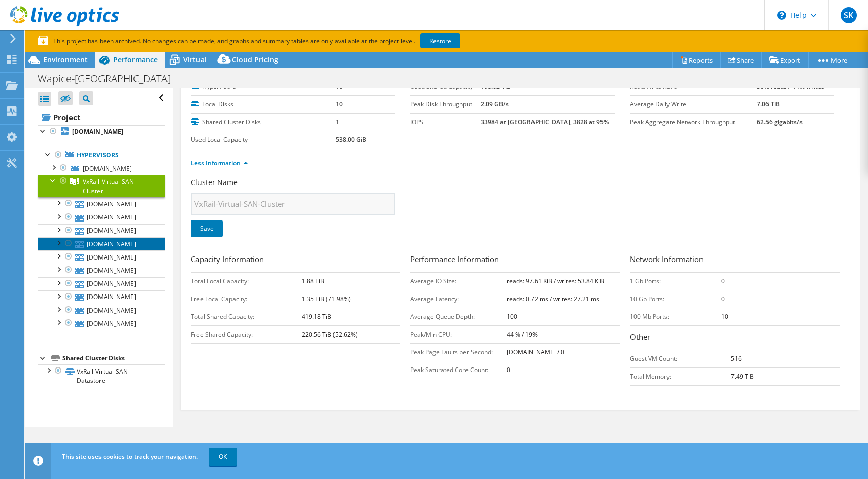 The height and width of the screenshot is (479, 868). What do you see at coordinates (680, 358) in the screenshot?
I see `td: Guest VM Count:` at bounding box center [680, 358].